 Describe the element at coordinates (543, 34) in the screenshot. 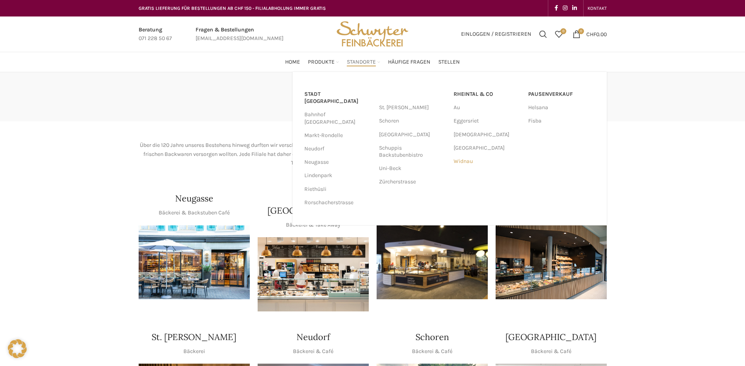

I see `a: Suchen` at that location.